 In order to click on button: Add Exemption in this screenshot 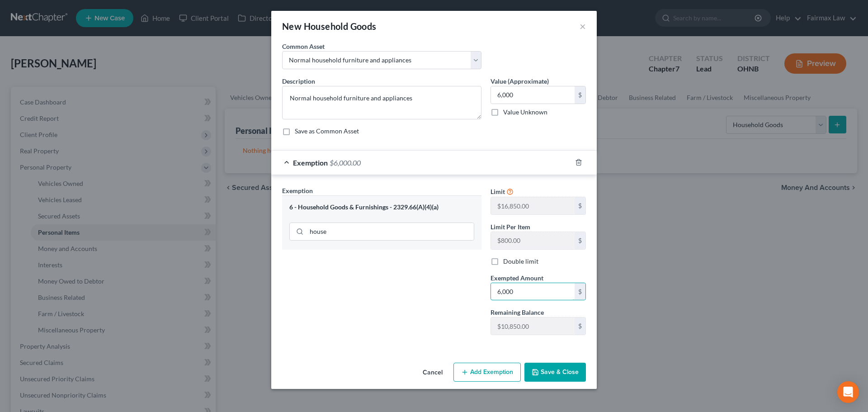, I will do `click(487, 373)`.